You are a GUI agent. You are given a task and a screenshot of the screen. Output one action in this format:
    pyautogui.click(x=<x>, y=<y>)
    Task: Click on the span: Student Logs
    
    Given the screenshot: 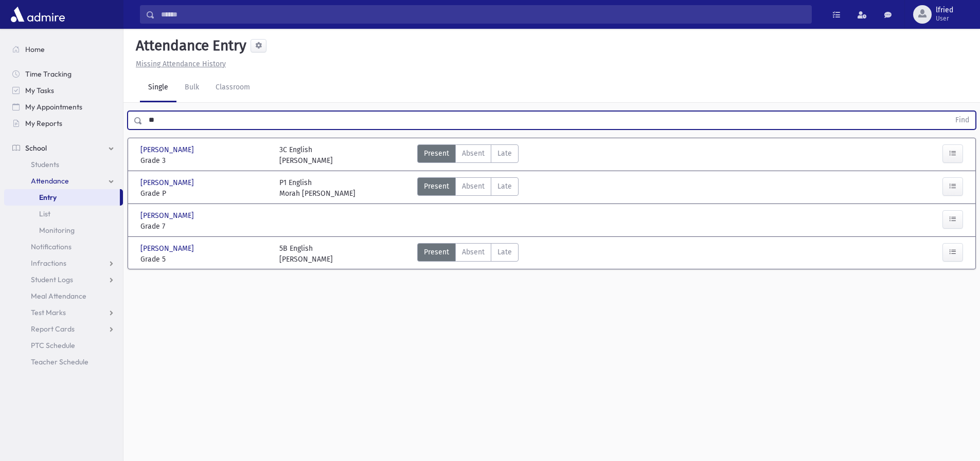 What is the action you would take?
    pyautogui.click(x=52, y=280)
    